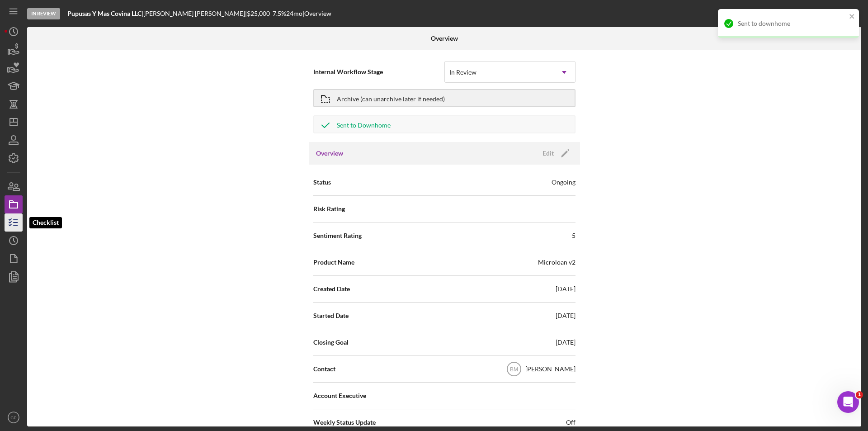 This screenshot has height=431, width=868. Describe the element at coordinates (514, 369) in the screenshot. I see `text: BM` at that location.